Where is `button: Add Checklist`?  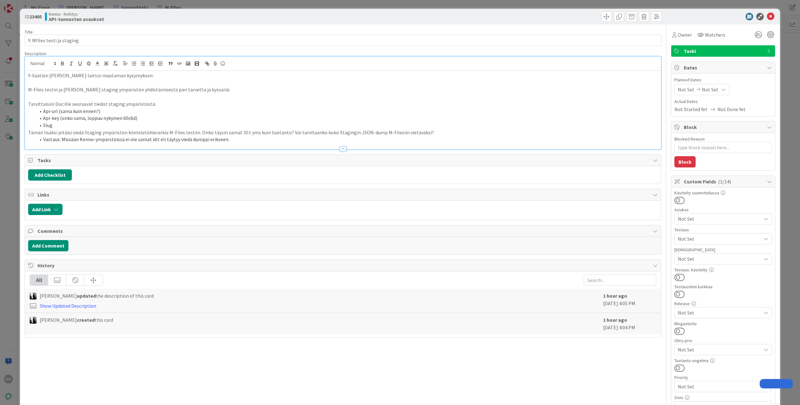
button: Add Checklist is located at coordinates (50, 175).